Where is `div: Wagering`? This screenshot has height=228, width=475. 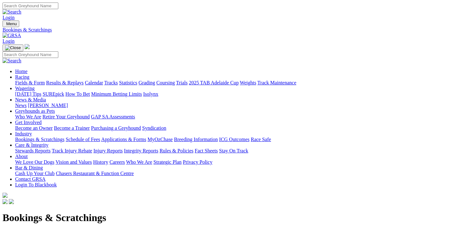 div: Wagering is located at coordinates (243, 94).